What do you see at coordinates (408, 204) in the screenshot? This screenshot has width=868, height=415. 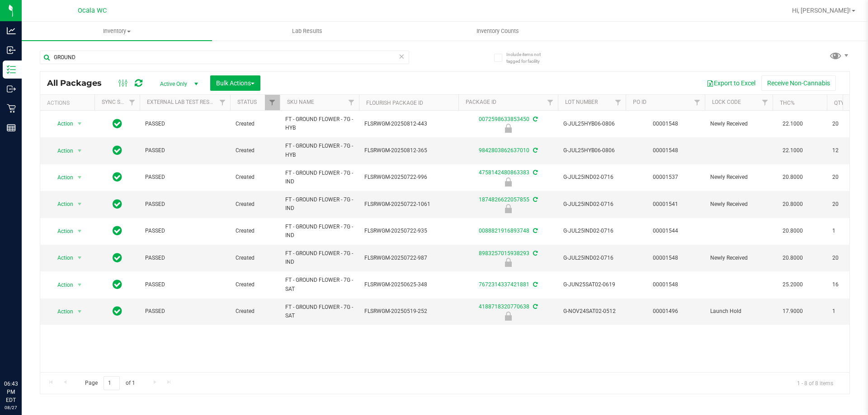 I see `span: FLSRWGM-20250722-1061` at bounding box center [408, 204].